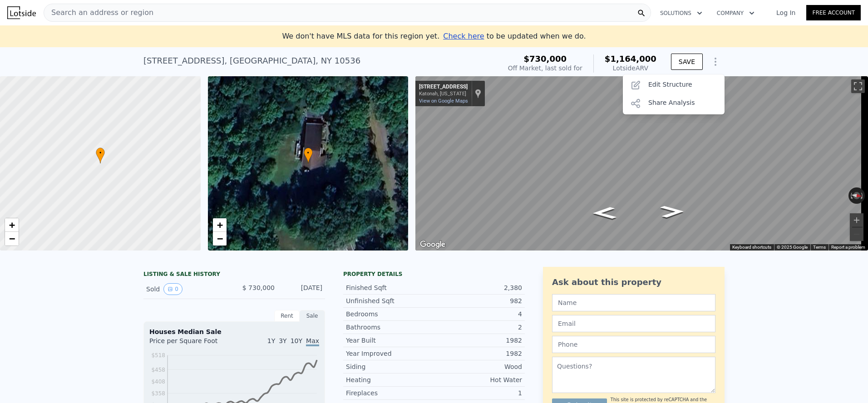 The width and height of the screenshot is (868, 403). What do you see at coordinates (634, 282) in the screenshot?
I see `div: Ask about this property` at bounding box center [634, 282].